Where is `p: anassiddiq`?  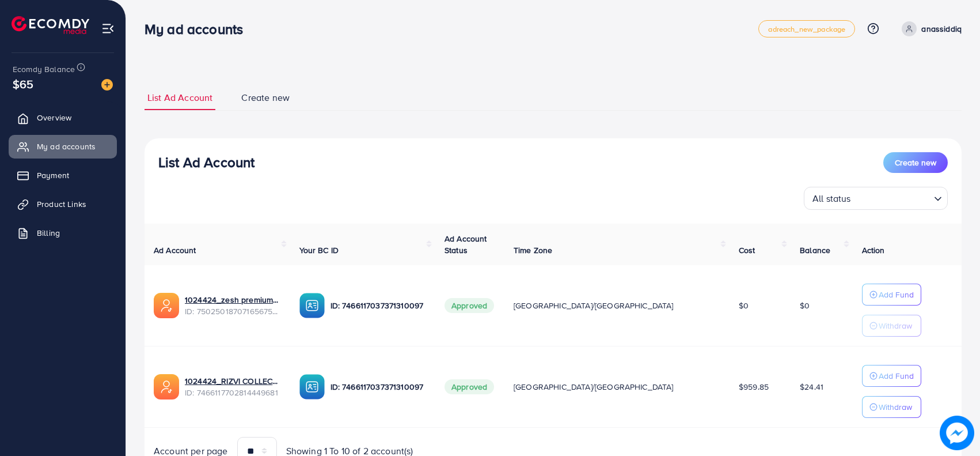 p: anassiddiq is located at coordinates (941, 29).